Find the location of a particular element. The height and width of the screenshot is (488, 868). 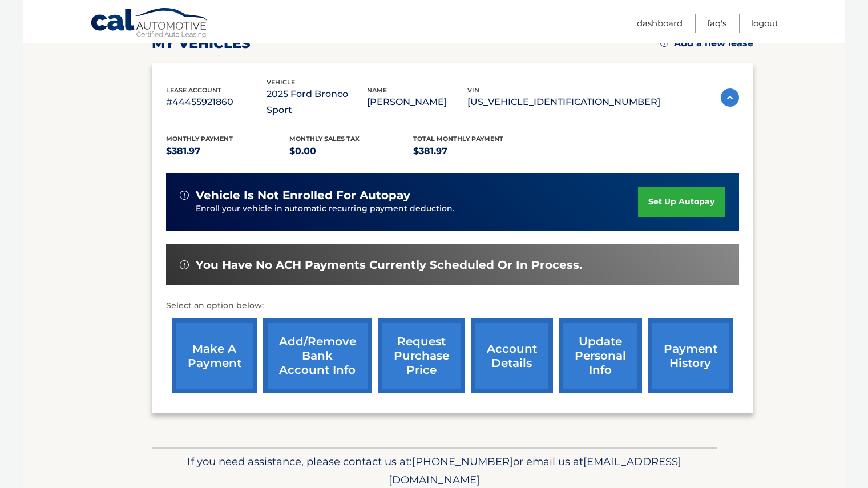

a: payment history is located at coordinates (691, 355).